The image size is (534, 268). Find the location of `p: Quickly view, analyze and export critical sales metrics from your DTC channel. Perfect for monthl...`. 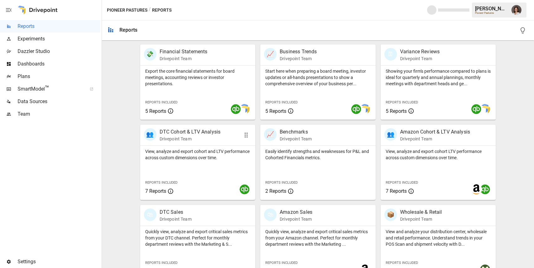

p: Quickly view, analyze and export critical sales metrics from your DTC channel. Perfect for monthl... is located at coordinates (198, 238).